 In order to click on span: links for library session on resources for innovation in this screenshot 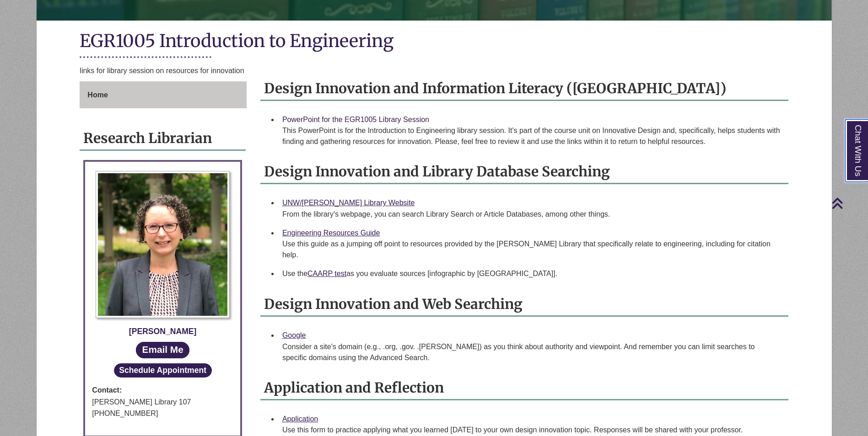, I will do `click(162, 70)`.